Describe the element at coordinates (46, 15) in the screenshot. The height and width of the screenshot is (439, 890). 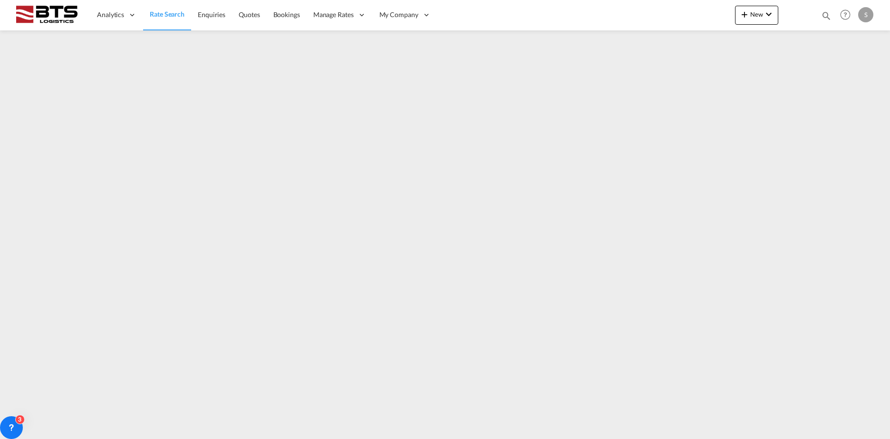
I see `img: cdcc71d0be7811ed9adfbf939d2aa0e8.png` at that location.